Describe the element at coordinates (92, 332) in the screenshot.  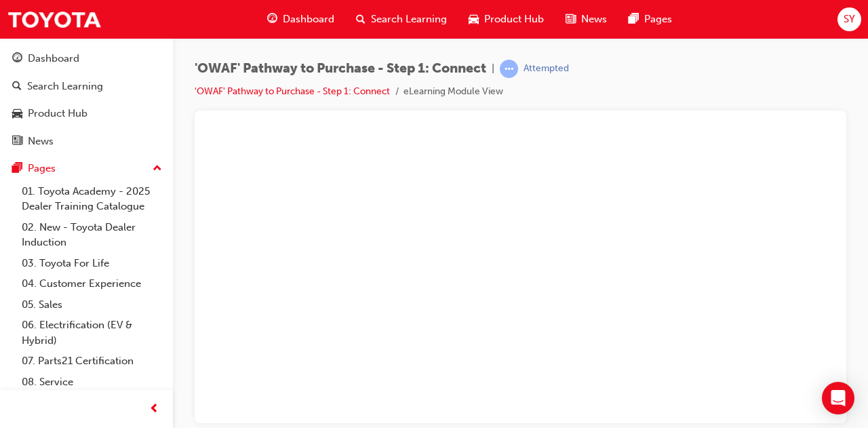
I see `a: 06. Electrification (EV & Hybrid)` at that location.